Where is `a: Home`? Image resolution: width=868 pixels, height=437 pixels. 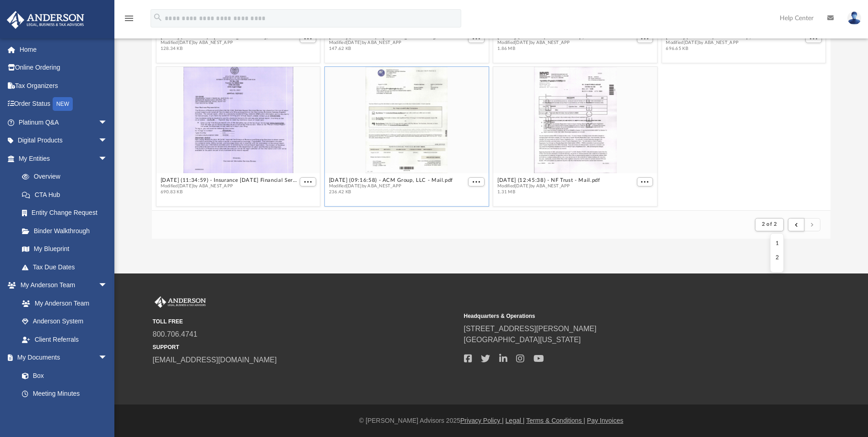
a: Home is located at coordinates (63, 49).